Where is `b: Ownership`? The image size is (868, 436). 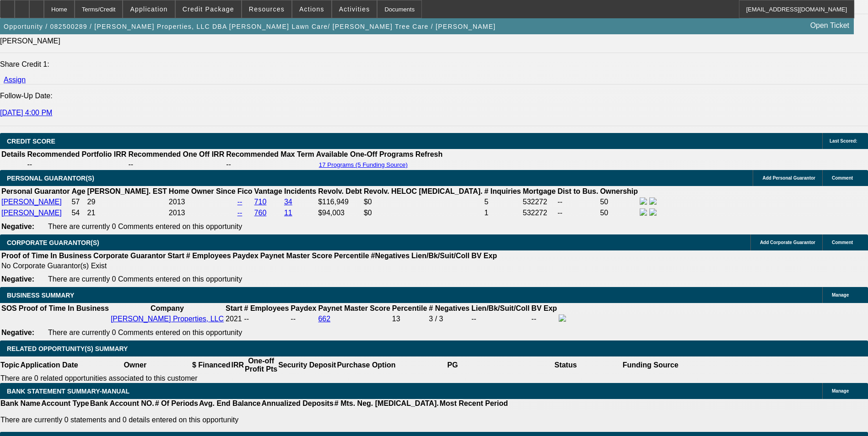 b: Ownership is located at coordinates (619, 191).